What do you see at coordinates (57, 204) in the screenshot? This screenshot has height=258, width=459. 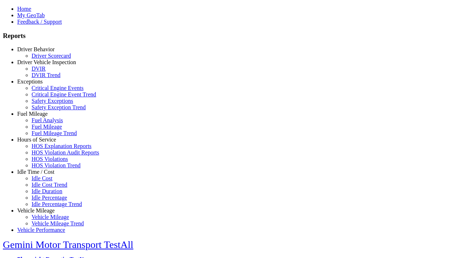 I see `a: Idle Percentage Trend` at bounding box center [57, 204].